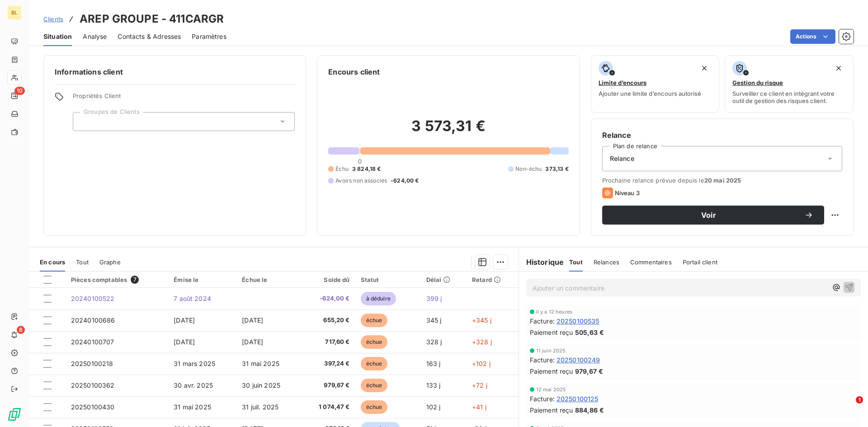 The width and height of the screenshot is (868, 427). I want to click on span: 655,20 €, so click(328, 320).